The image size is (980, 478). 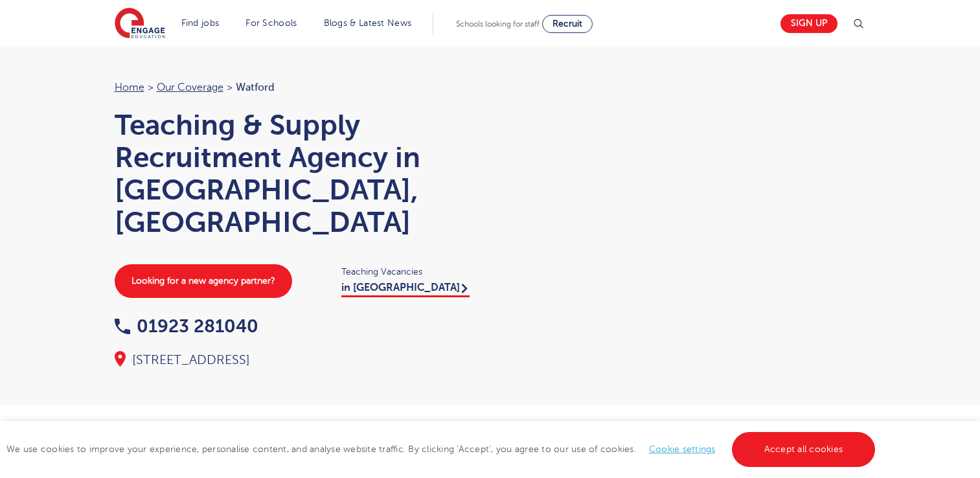 I want to click on a: Accept all cookies, so click(x=804, y=450).